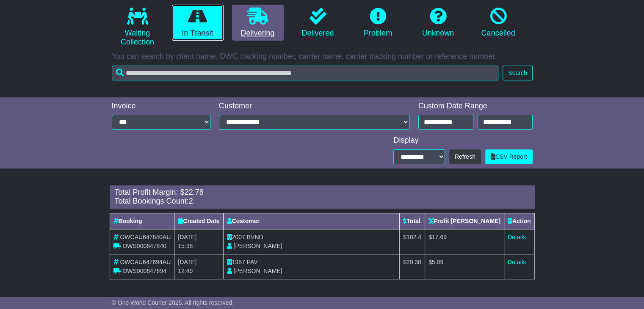 The height and width of the screenshot is (309, 644). Describe the element at coordinates (414, 237) in the screenshot. I see `span: 102.4` at that location.